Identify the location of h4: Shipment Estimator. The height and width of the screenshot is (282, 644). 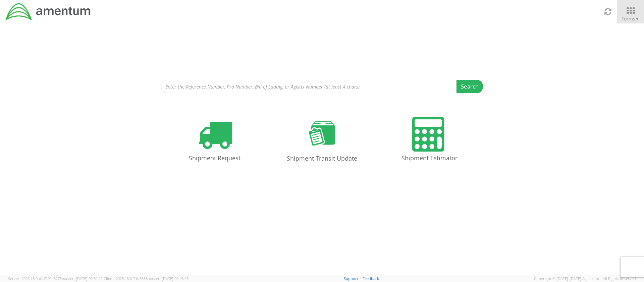
(429, 158).